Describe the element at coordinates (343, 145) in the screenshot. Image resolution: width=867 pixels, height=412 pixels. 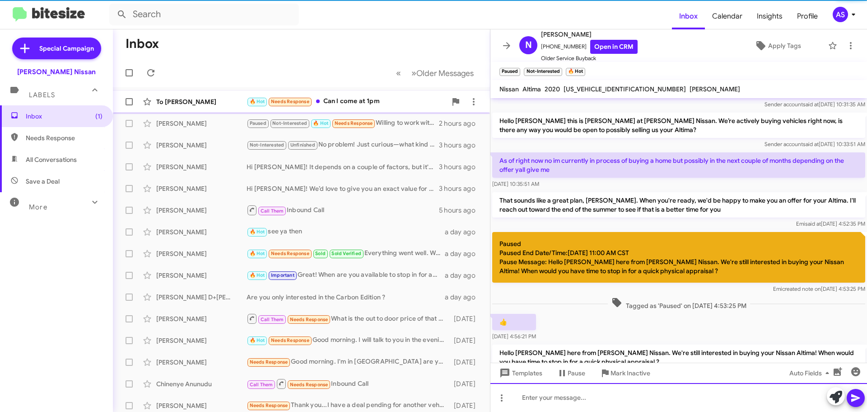
I see `div: No problem! Just curious—what kind of vehicle are you interested in? We have a great selection ri...` at that location.